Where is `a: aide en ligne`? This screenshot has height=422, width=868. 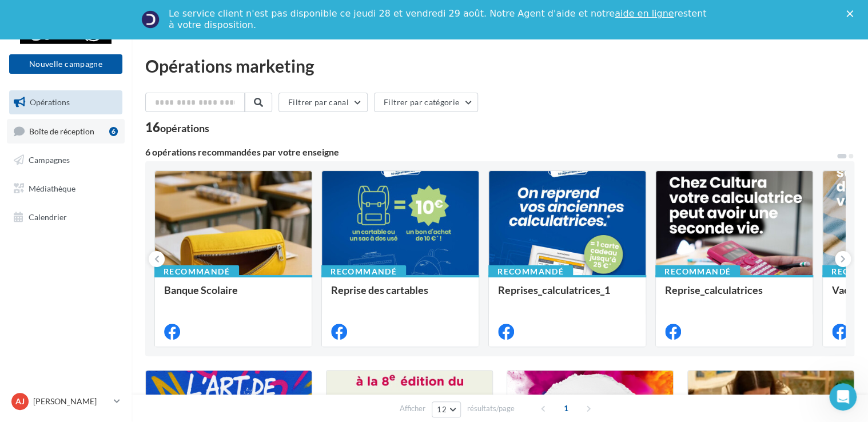 a: aide en ligne is located at coordinates (644, 13).